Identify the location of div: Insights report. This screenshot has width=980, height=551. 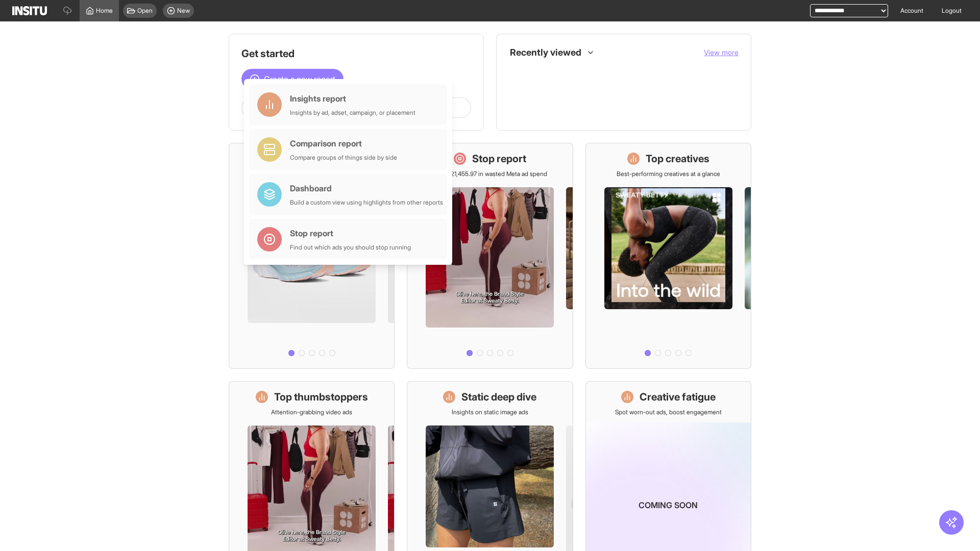
(353, 99).